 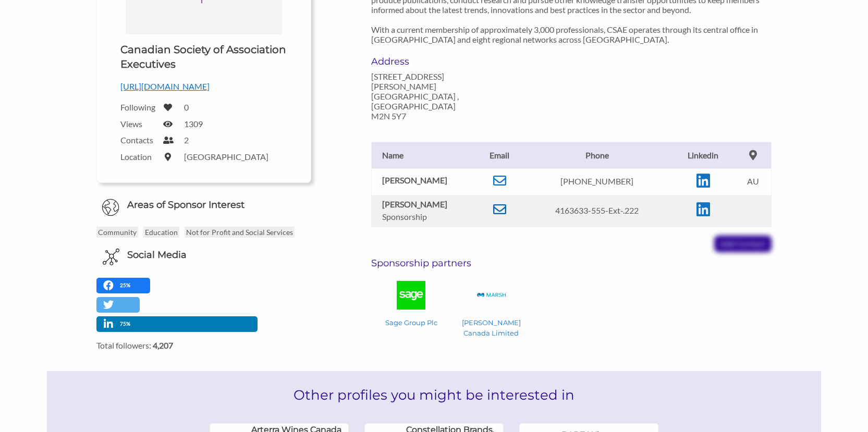 I want to click on h1: Canadian Society of Association Executives, so click(x=203, y=57).